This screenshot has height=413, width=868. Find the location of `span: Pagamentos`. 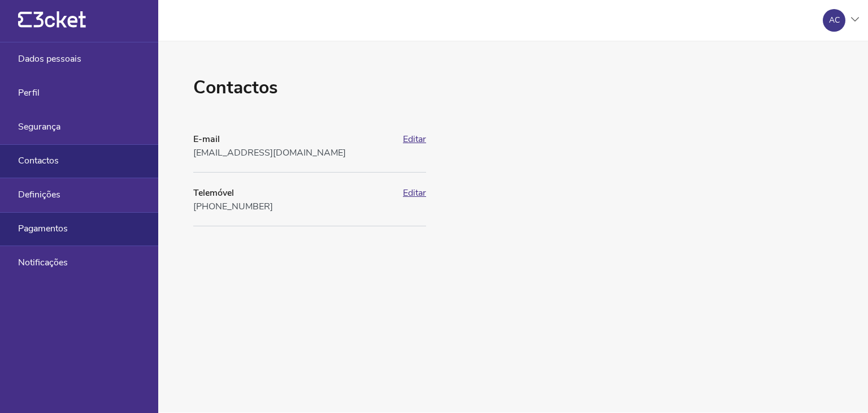

span: Pagamentos is located at coordinates (43, 228).